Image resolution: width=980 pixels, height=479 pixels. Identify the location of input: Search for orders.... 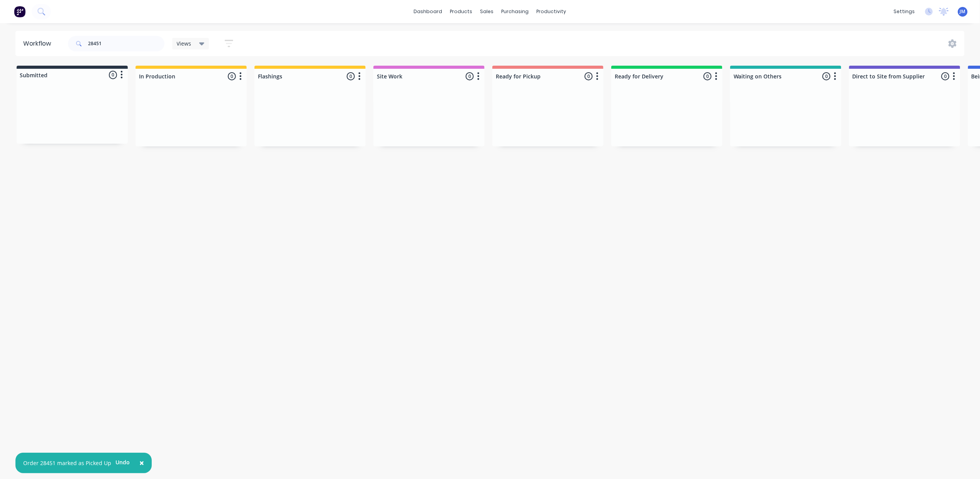
(126, 44).